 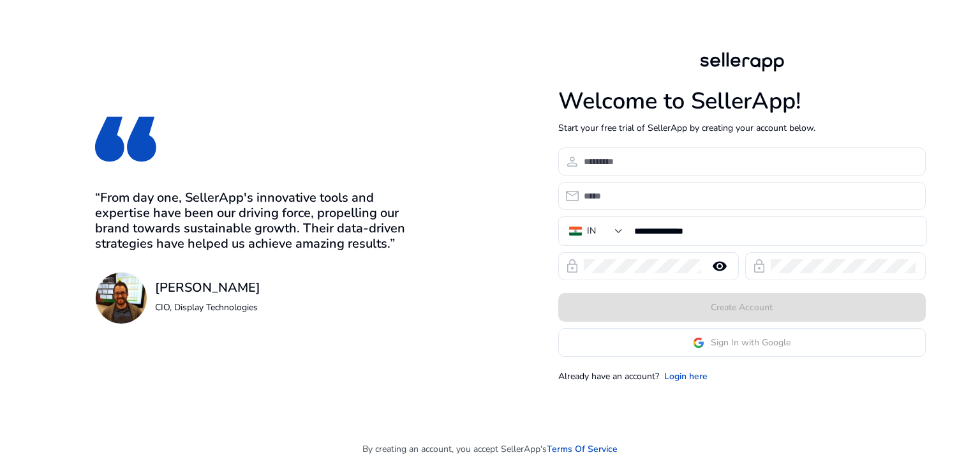 What do you see at coordinates (573, 196) in the screenshot?
I see `span: email` at bounding box center [573, 196].